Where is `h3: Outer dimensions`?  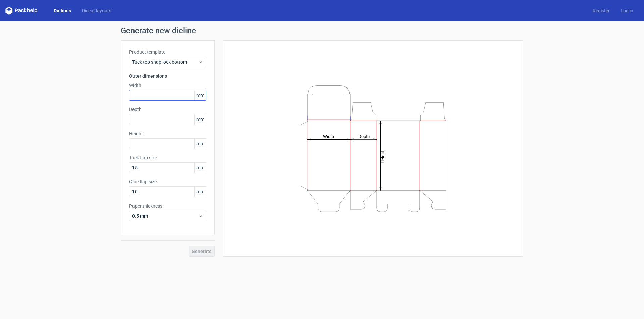 h3: Outer dimensions is located at coordinates (168, 76).